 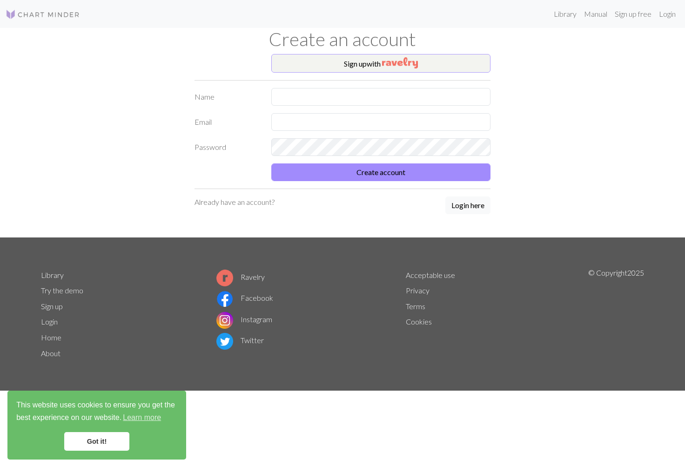 I want to click on a: Facebook, so click(x=245, y=297).